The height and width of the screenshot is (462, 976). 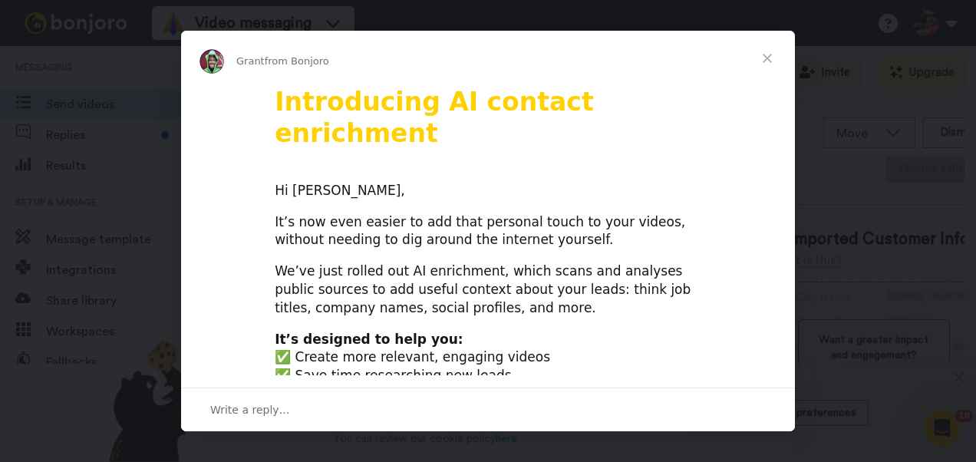 I want to click on b: Introducing AI contact enrichment, so click(x=434, y=117).